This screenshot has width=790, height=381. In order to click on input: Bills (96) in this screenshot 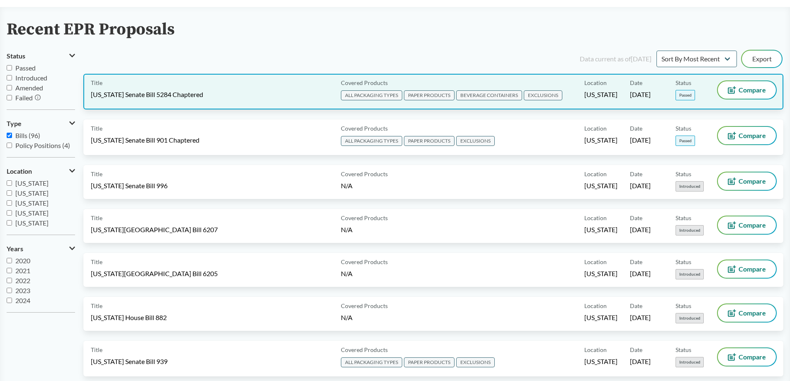, I will do `click(9, 135)`.